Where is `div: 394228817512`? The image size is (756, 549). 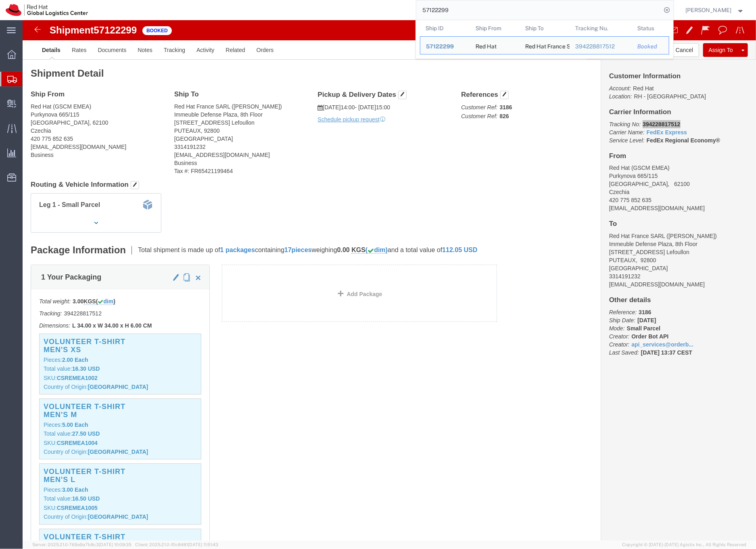 div: 394228817512 is located at coordinates (601, 47).